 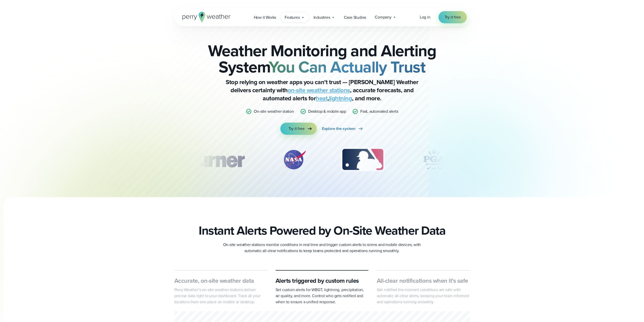 I want to click on p: Perry Weather’s on-site weather stations deliver precise data right to your dashboard. Track all ..., so click(x=221, y=296).